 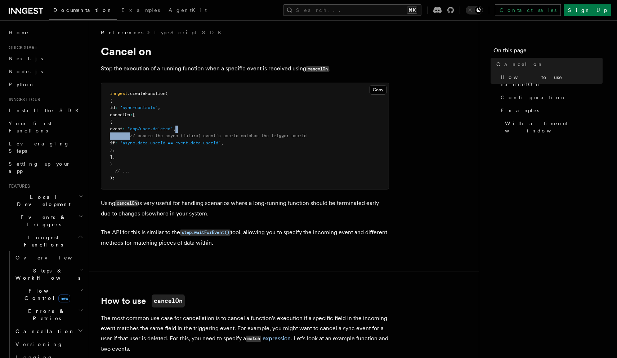 What do you see at coordinates (143, 301) in the screenshot?
I see `a: How to usecancelOn` at bounding box center [143, 301].